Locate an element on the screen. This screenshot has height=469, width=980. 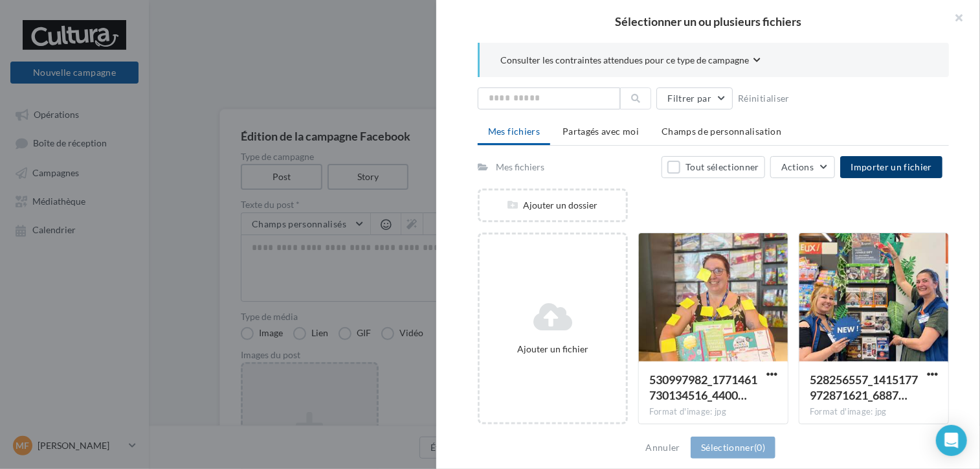
button: Tout sélectionner is located at coordinates (713, 168).